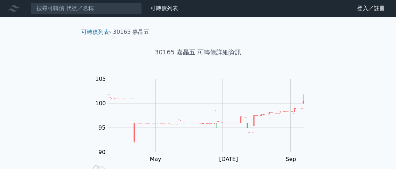 The width and height of the screenshot is (396, 169). Describe the element at coordinates (203, 119) in the screenshot. I see `g: Chart` at that location.